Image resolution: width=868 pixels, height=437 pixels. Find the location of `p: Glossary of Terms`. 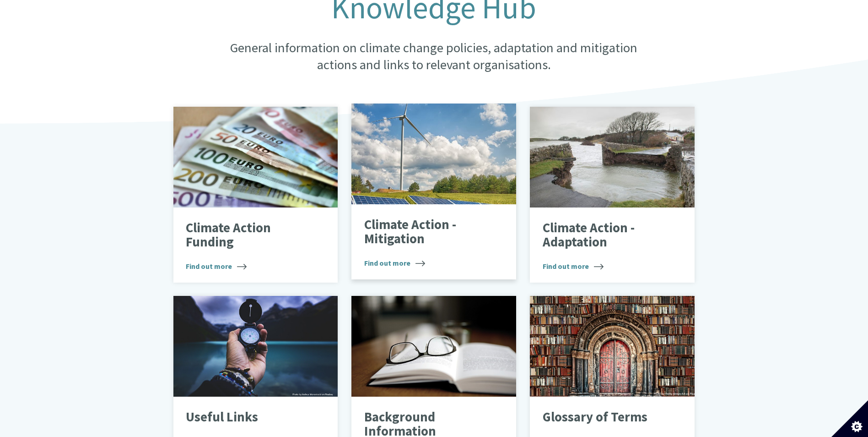

p: Glossary of Terms is located at coordinates (606, 417).